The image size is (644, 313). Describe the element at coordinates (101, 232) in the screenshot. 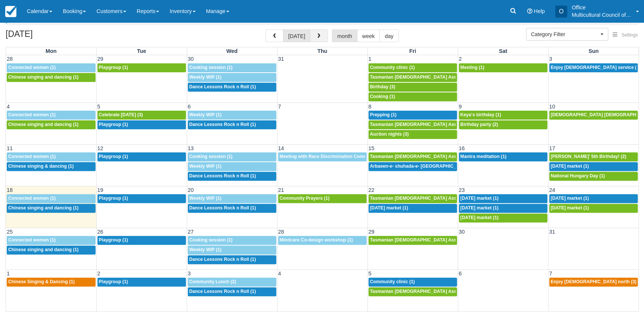

I see `span: 26` at that location.